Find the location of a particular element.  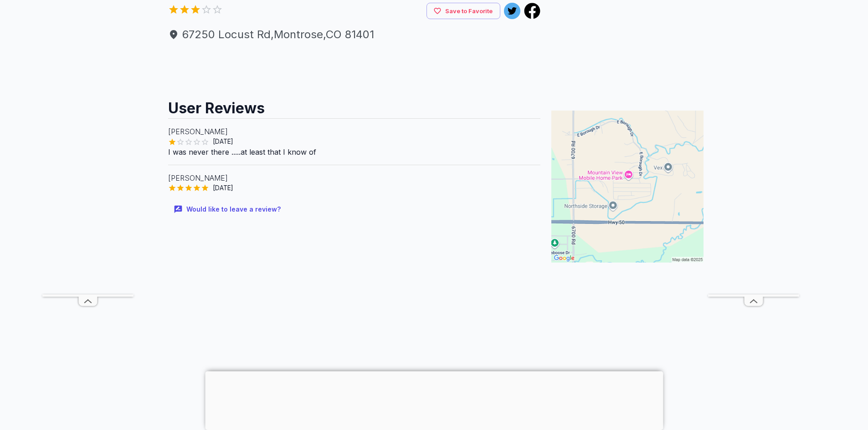

button: Would like to leave a review? is located at coordinates (228, 209).